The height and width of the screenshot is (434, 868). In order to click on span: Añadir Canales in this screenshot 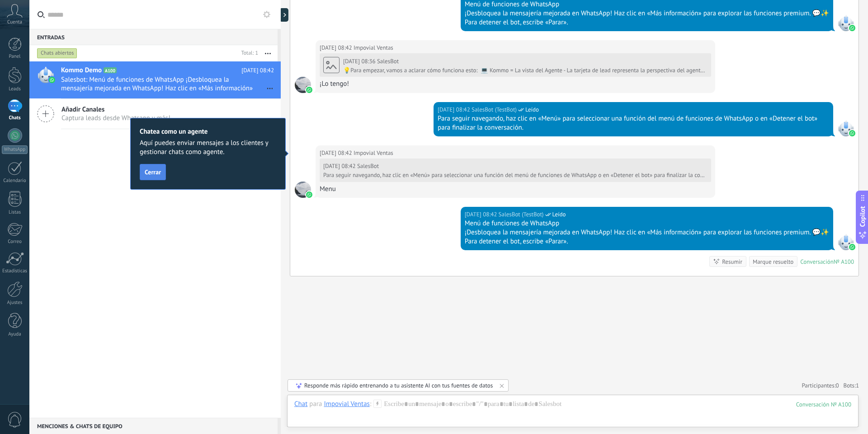, I will do `click(115, 109)`.